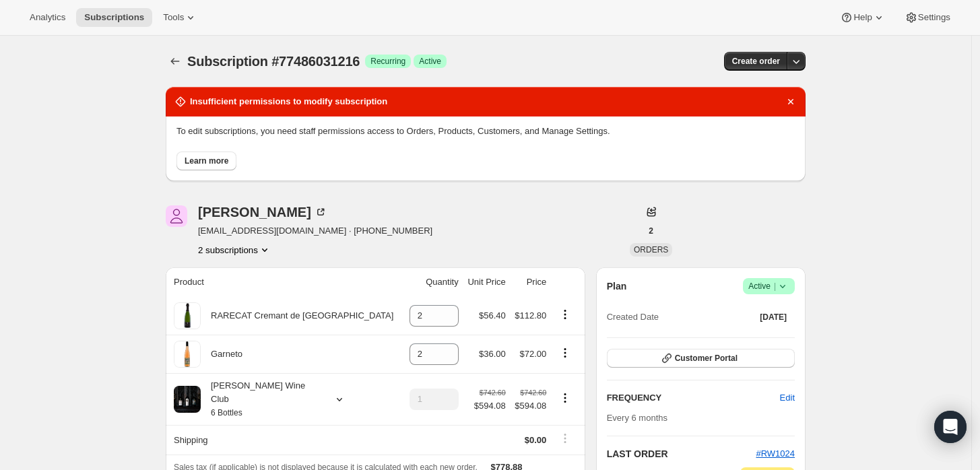  Describe the element at coordinates (787, 398) in the screenshot. I see `span: Edit` at that location.